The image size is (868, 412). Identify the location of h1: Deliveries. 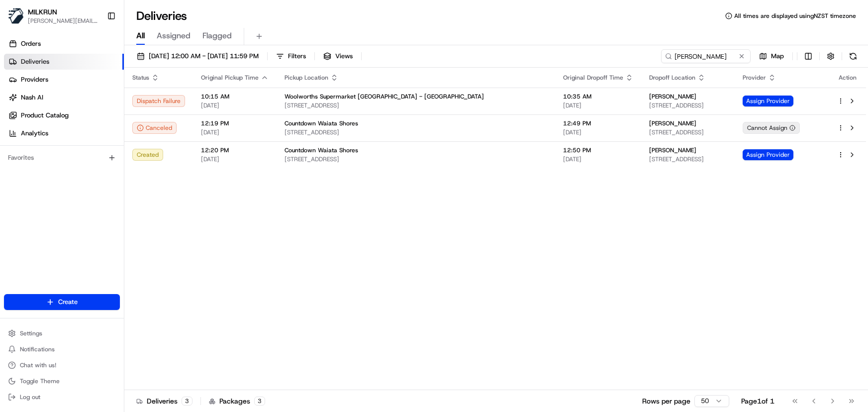
(162, 16).